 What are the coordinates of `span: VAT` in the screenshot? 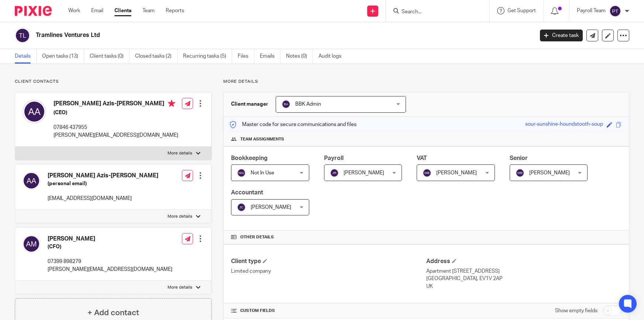 It's located at (422, 158).